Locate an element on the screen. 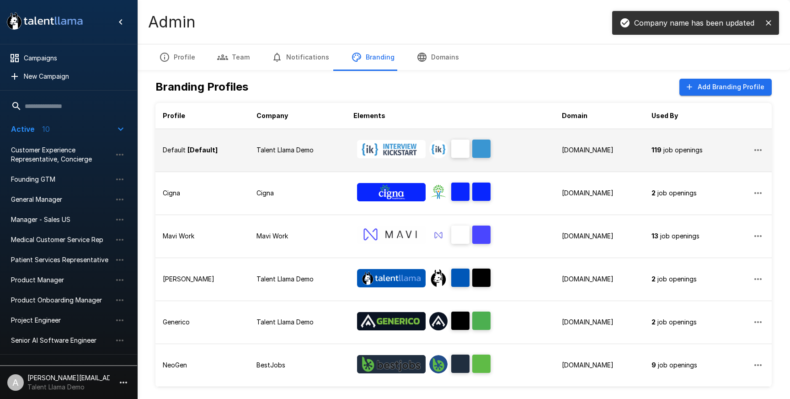 The width and height of the screenshot is (790, 399). p: NeoGen is located at coordinates (175, 365).